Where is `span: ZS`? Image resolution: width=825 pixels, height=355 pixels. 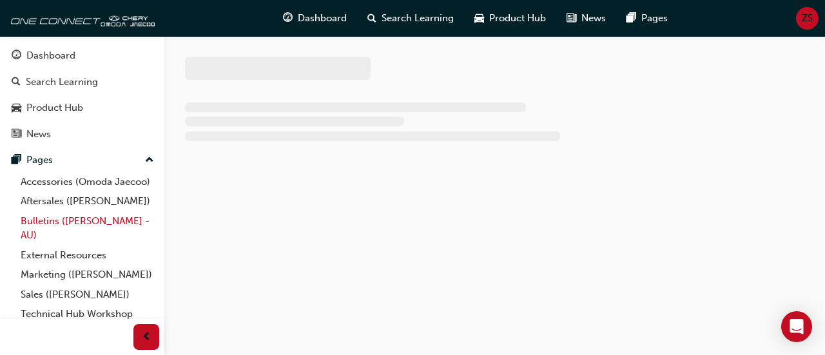
span: ZS is located at coordinates (807, 18).